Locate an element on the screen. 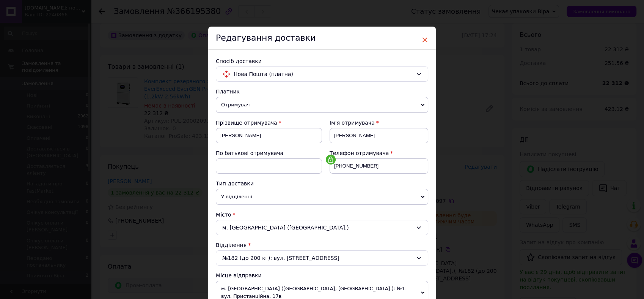  span: Телефон отримувача is located at coordinates (359, 153).